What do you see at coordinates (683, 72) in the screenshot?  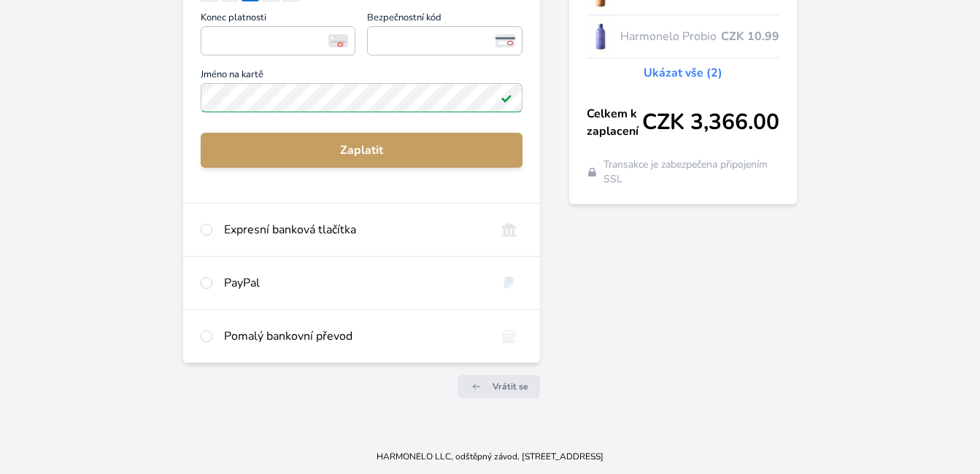 I see `a: Ukázat vše (2)` at bounding box center [683, 72].